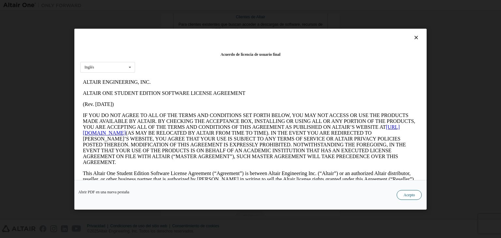  What do you see at coordinates (409, 195) in the screenshot?
I see `font: Acepto` at bounding box center [409, 195].